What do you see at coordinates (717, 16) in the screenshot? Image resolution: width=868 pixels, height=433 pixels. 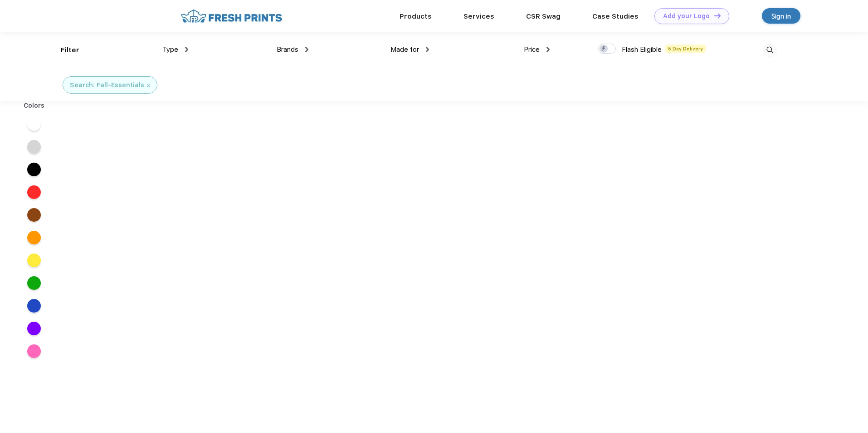 I see `img: DT` at bounding box center [717, 16].